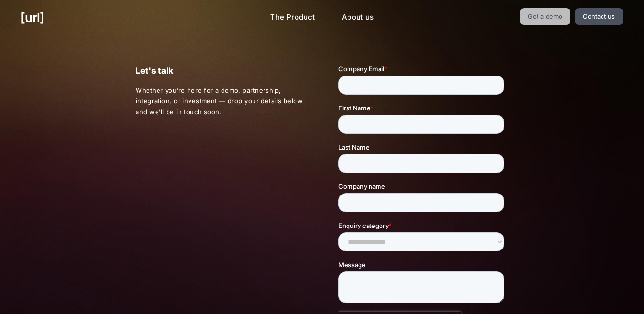 The height and width of the screenshot is (314, 644). What do you see at coordinates (293, 17) in the screenshot?
I see `a: The Product` at bounding box center [293, 17].